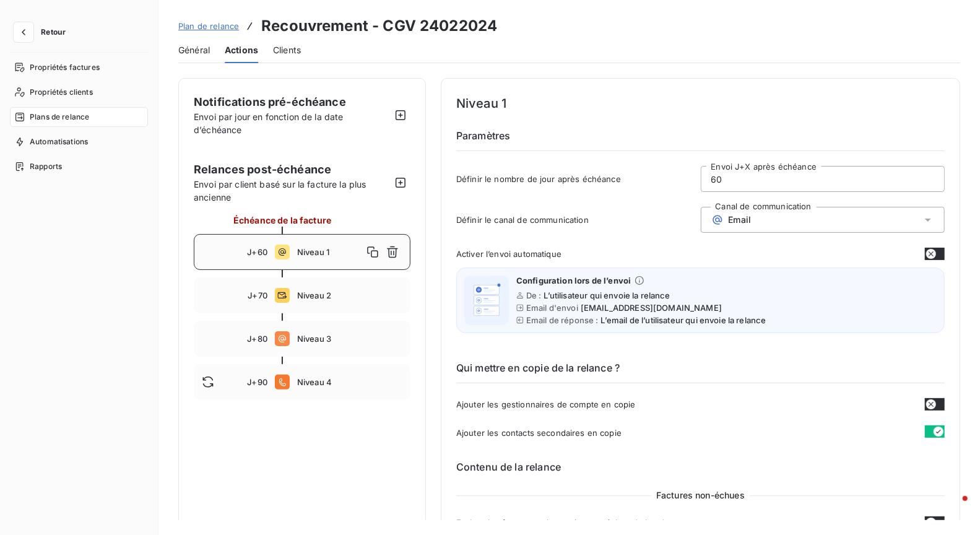 The image size is (980, 535). Describe the element at coordinates (53, 32) in the screenshot. I see `span: Retour` at that location.